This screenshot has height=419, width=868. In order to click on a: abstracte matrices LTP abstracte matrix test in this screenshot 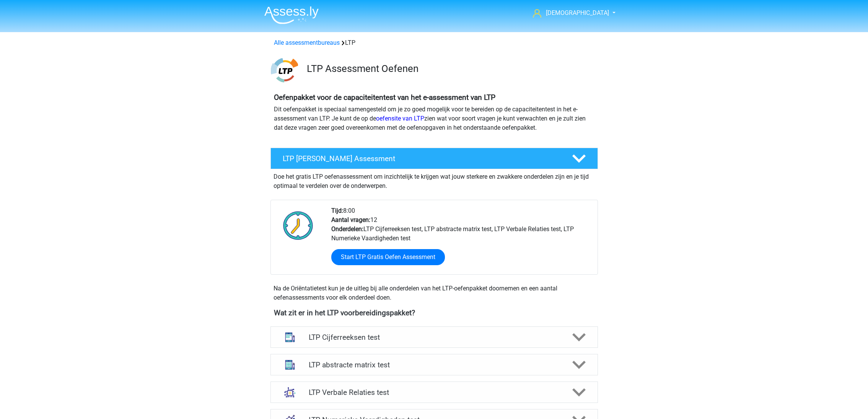, I will do `click(434, 365)`.